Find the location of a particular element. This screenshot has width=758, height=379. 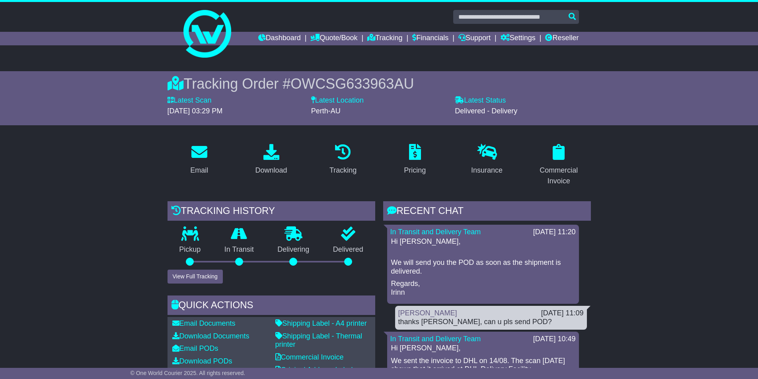

label: Latest Scan is located at coordinates (189, 101).